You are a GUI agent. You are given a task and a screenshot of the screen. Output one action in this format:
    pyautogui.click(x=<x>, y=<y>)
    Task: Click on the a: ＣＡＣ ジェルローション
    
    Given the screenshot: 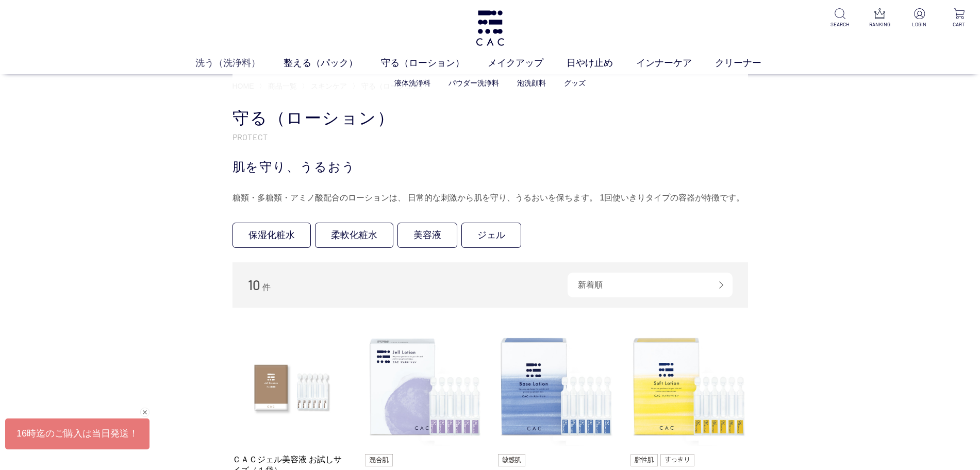 What is the action you would take?
    pyautogui.click(x=424, y=387)
    